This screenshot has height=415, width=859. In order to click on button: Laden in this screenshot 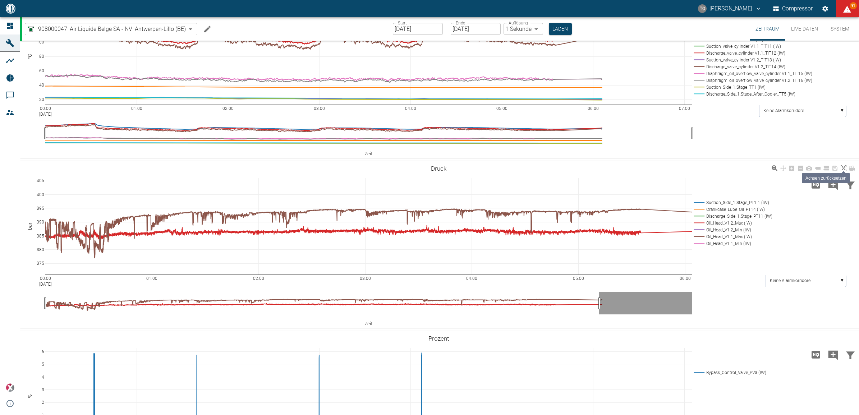, I will do `click(560, 29)`.